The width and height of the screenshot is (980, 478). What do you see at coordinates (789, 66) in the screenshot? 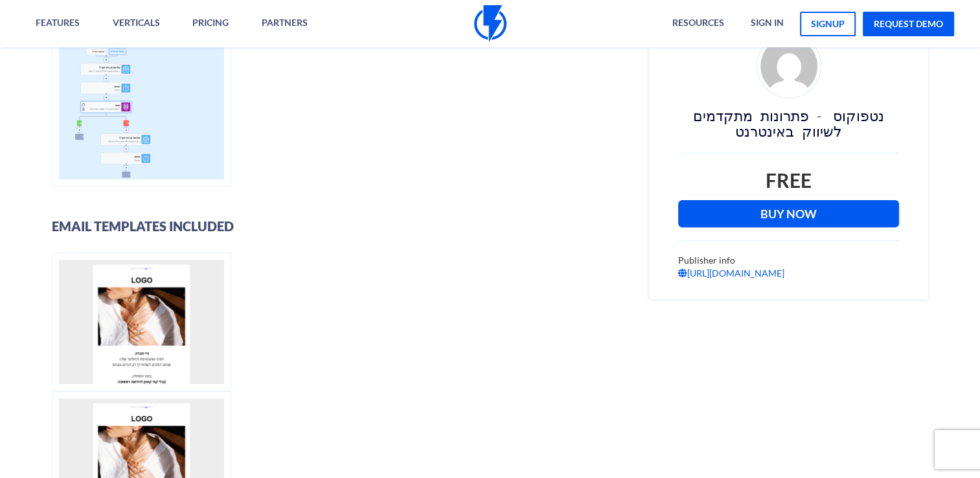
I see `img: d4fe36f24926ae2e6254bfc5557d6d03` at bounding box center [789, 66].